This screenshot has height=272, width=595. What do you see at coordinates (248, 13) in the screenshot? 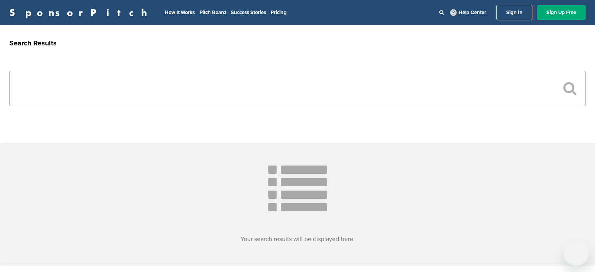
I see `a: Success Stories` at bounding box center [248, 13].